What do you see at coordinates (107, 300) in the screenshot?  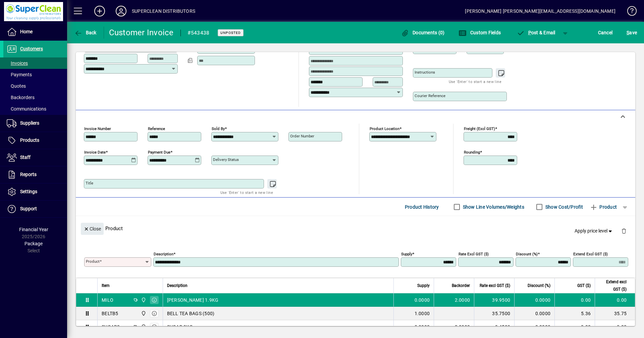 I see `div: MILO` at bounding box center [107, 300].